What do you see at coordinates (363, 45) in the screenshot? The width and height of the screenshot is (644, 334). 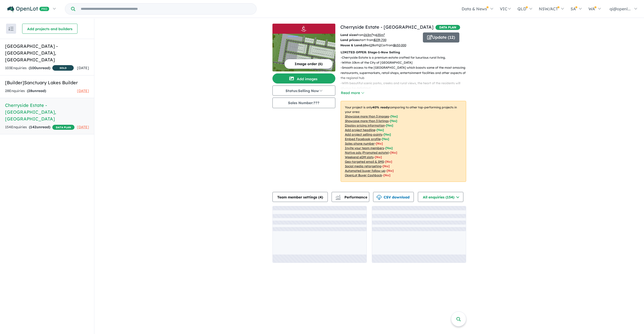 I see `u: 4` at bounding box center [363, 45].